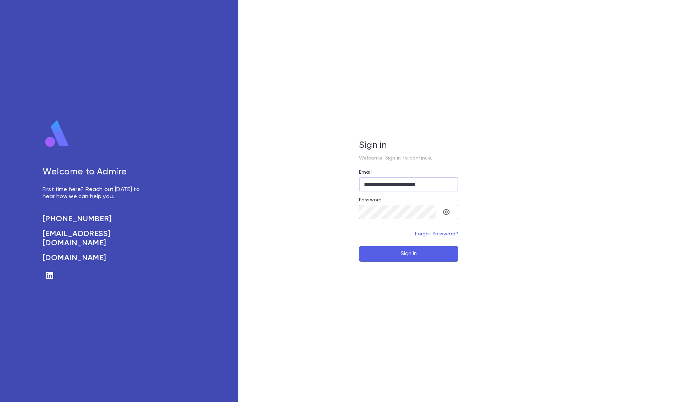 The height and width of the screenshot is (402, 681). Describe the element at coordinates (95, 172) in the screenshot. I see `h5: Welcome to Admire` at that location.